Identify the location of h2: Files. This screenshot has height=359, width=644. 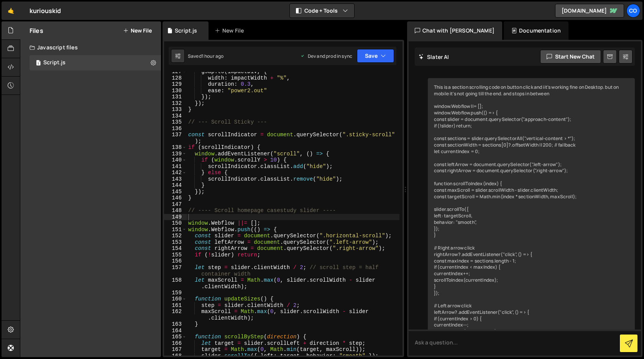
(36, 31).